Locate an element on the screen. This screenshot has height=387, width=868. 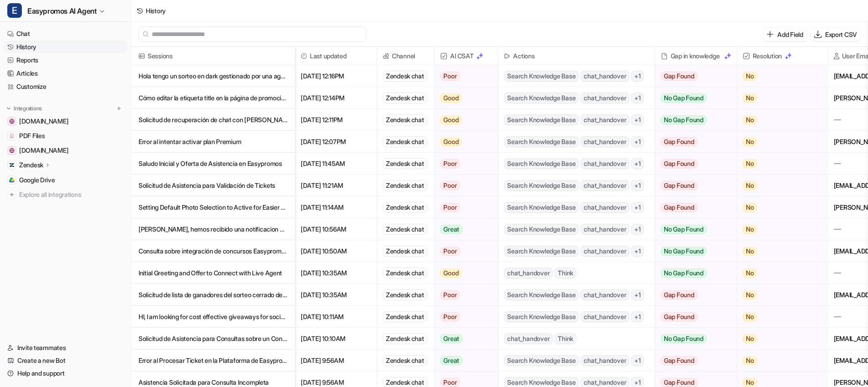
img: Zendesk is located at coordinates (12, 165).